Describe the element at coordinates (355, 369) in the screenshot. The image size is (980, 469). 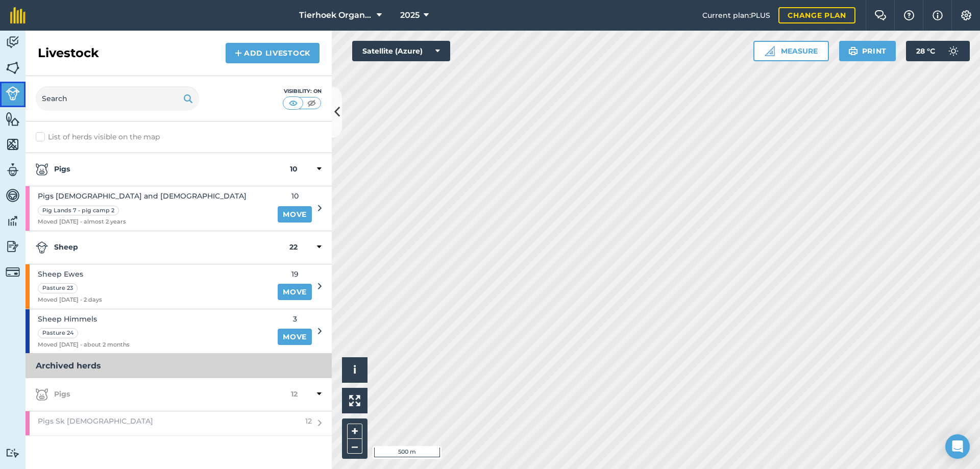
I see `span: i` at that location.